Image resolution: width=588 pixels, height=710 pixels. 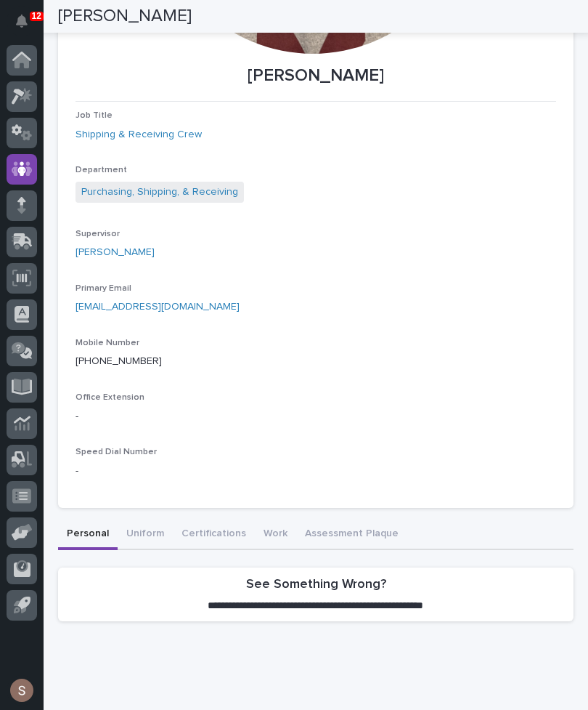 I want to click on span: Speed Dial Number, so click(x=116, y=452).